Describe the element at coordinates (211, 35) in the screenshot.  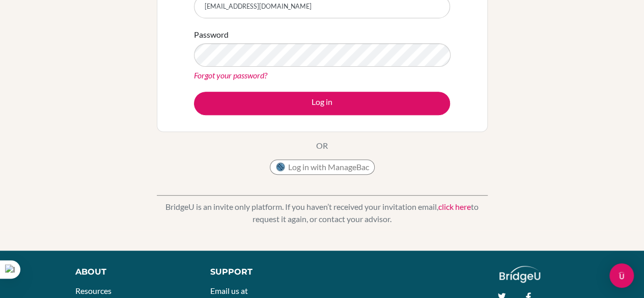
I see `label: Password` at that location.